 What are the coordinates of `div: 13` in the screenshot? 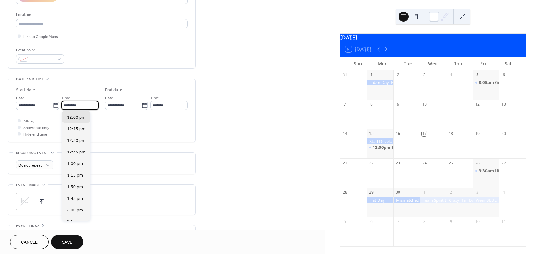 It's located at (504, 104).